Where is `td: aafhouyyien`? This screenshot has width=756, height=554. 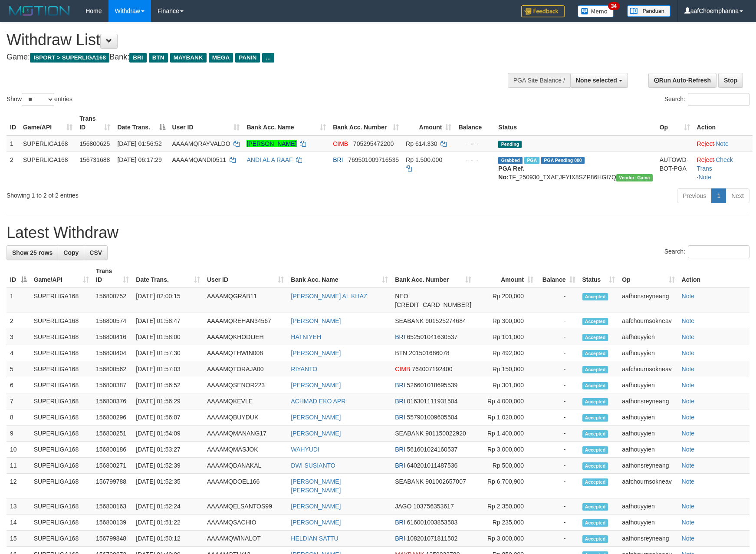 td: aafhouyyien is located at coordinates (648, 337).